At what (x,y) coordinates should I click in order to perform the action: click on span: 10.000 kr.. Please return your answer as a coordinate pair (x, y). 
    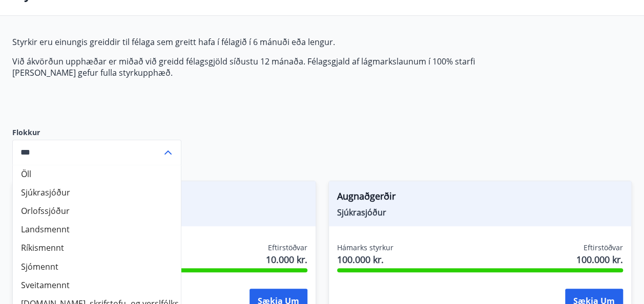
    Looking at the image, I should click on (286, 259).